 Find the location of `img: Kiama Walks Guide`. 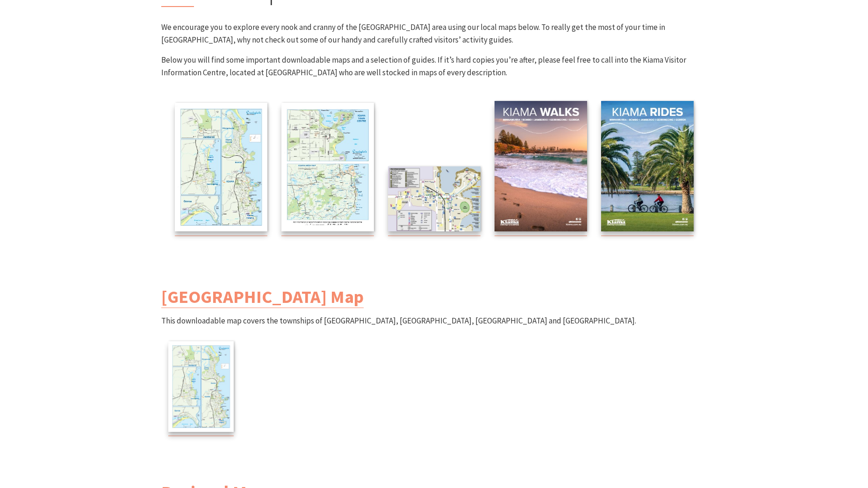

img: Kiama Walks Guide is located at coordinates (541, 166).